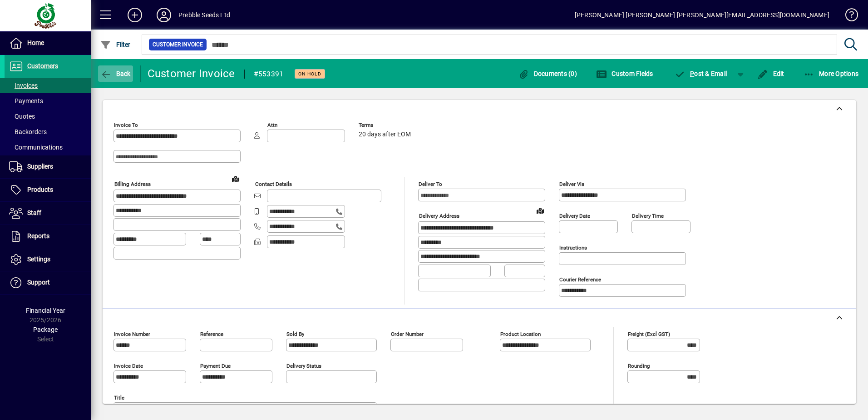  I want to click on span: Documents (0), so click(547, 73).